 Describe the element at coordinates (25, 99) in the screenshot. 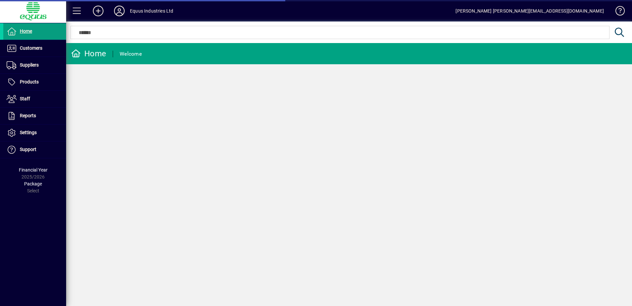

I see `span: Staff` at that location.